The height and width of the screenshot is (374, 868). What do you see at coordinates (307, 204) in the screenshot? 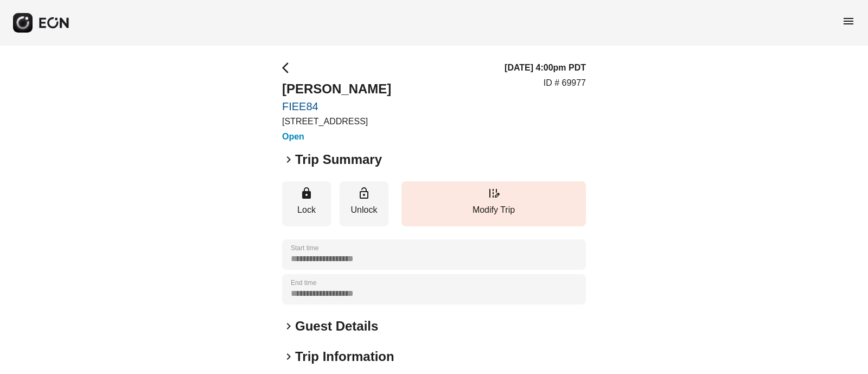
I see `button: Lock` at bounding box center [307, 204].